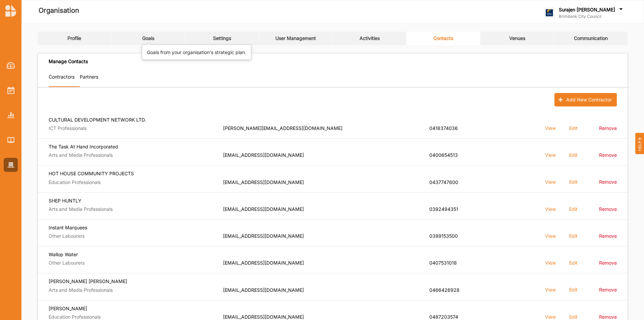  I want to click on div: Communication, so click(590, 38).